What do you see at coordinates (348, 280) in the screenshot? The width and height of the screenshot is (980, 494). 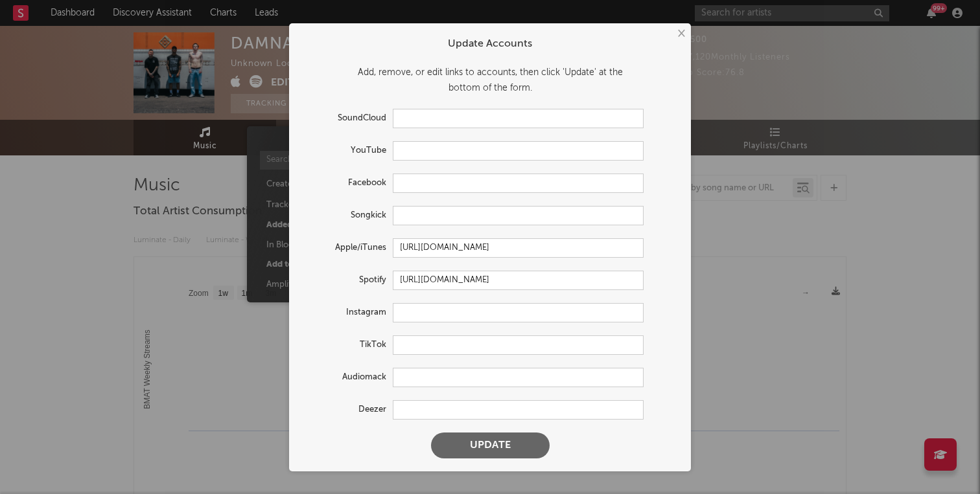 I see `label: Spotify` at bounding box center [348, 280].